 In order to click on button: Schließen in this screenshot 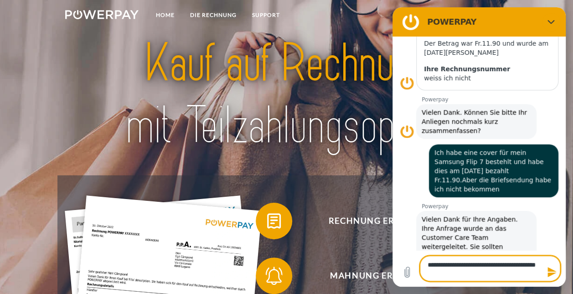, I will do `click(159, 15)`.